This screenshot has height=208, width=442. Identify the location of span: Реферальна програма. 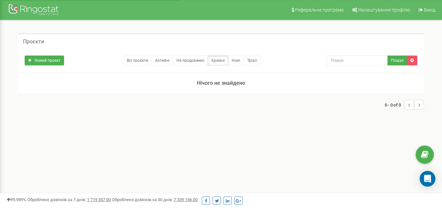
(319, 10).